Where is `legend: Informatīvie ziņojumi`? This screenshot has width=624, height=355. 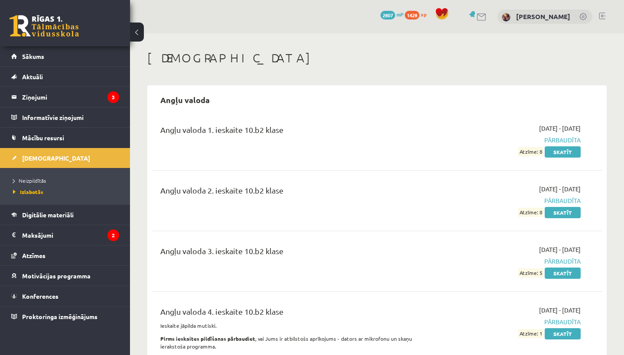 legend: Informatīvie ziņojumi is located at coordinates (71, 117).